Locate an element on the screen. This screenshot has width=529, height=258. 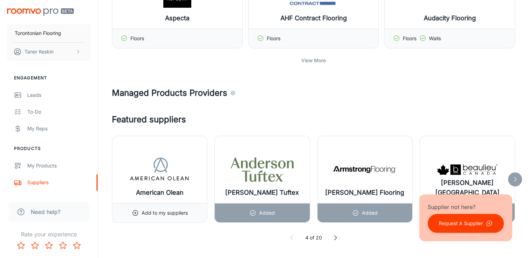
button: Rate 4 star is located at coordinates (63, 246).